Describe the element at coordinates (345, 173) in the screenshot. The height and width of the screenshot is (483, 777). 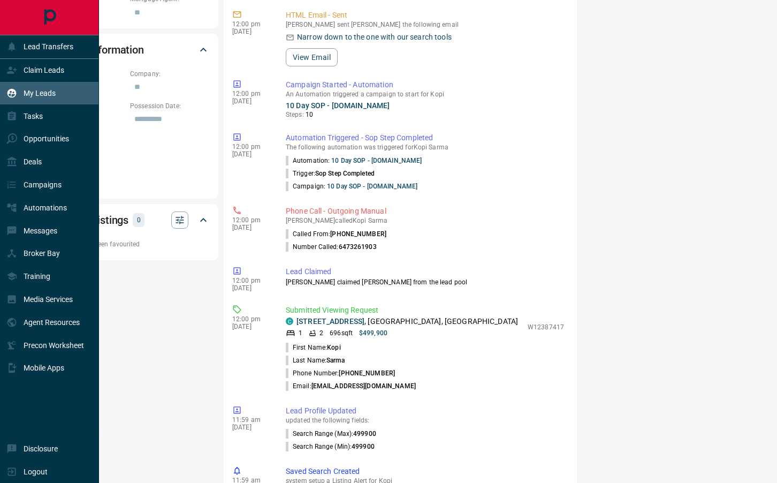
I see `span: Sop Step Completed` at that location.